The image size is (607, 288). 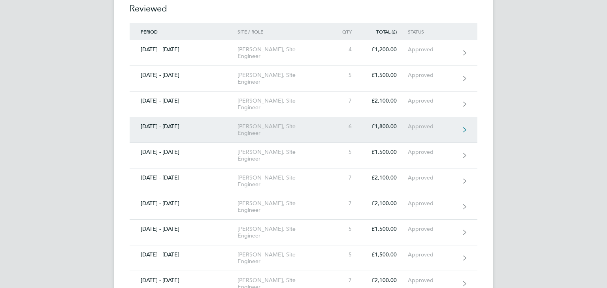 I want to click on div: Total (£), so click(x=385, y=32).